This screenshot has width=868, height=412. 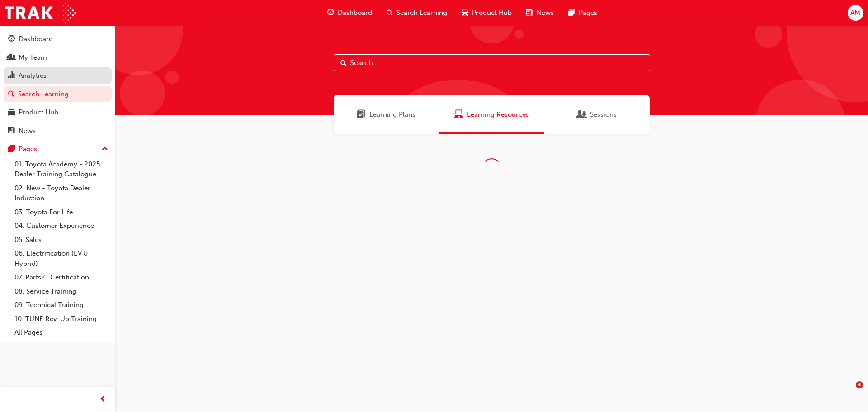 What do you see at coordinates (57, 131) in the screenshot?
I see `a: News` at bounding box center [57, 131].